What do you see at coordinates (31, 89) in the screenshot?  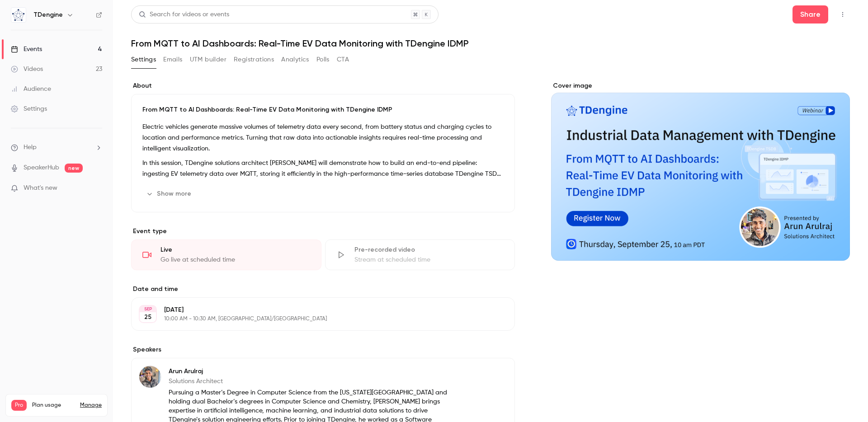 I see `div: Audience` at bounding box center [31, 89].